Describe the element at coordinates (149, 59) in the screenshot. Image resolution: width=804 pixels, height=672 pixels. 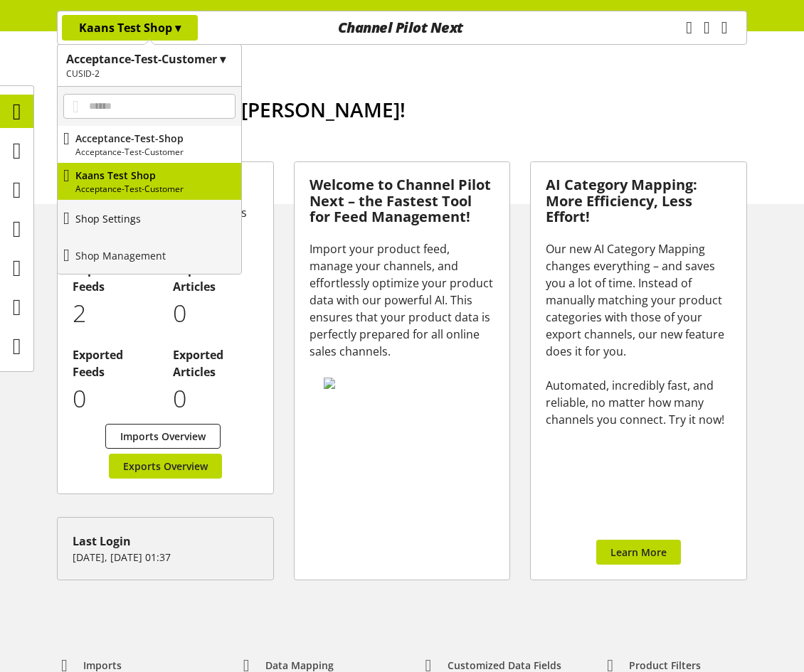
I see `h1: Acceptance-Test-Customer ▾` at that location.